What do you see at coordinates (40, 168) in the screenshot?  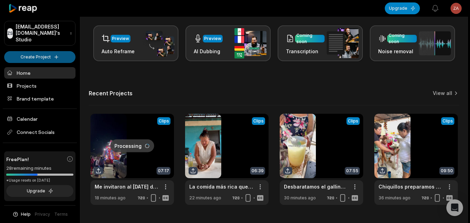 I see `div: 28 remaining minutes` at bounding box center [40, 168].